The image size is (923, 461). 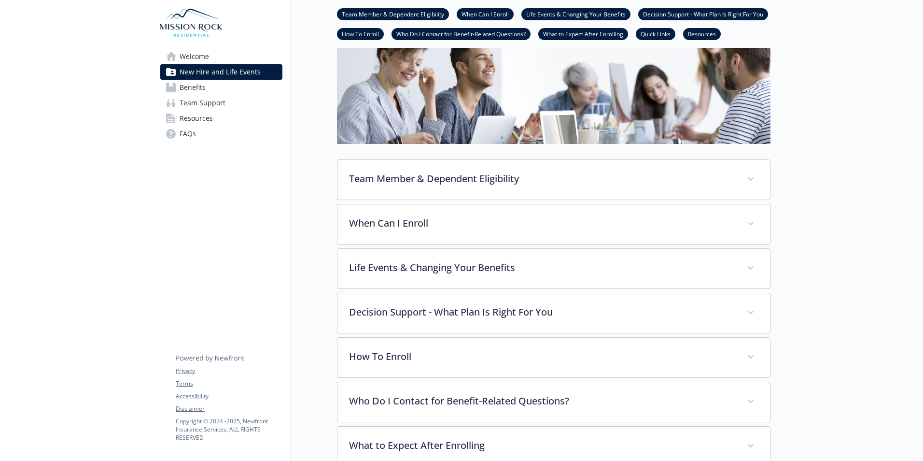 What do you see at coordinates (542, 356) in the screenshot?
I see `p: How To Enroll` at bounding box center [542, 356].